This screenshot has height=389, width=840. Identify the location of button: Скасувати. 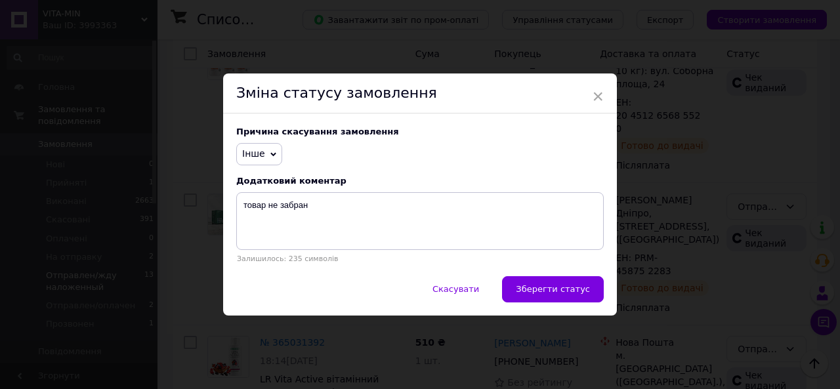
(456, 290).